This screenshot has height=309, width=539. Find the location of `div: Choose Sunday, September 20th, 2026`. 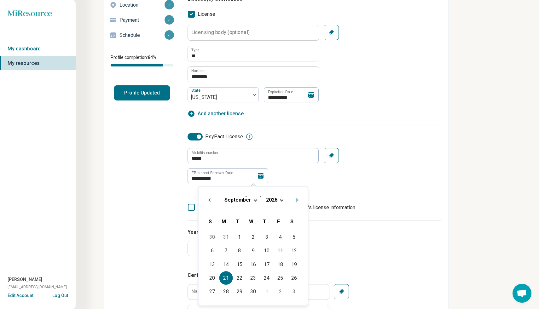

div: Choose Sunday, September 20th, 2026 is located at coordinates (212, 278).